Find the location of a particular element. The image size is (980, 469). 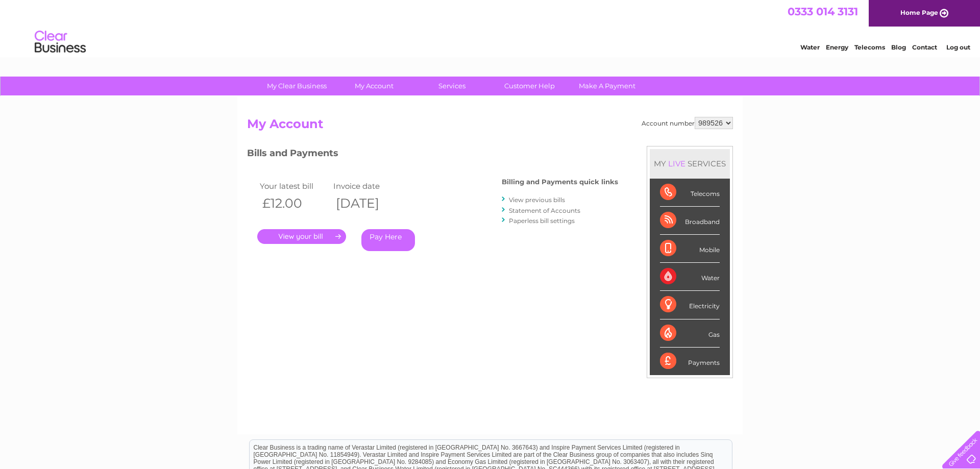

a: Statement of Accounts is located at coordinates (545, 210).